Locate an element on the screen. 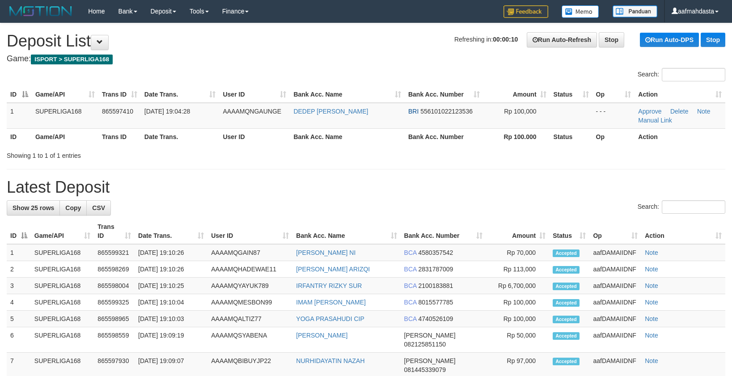  td: 2 is located at coordinates (19, 269).